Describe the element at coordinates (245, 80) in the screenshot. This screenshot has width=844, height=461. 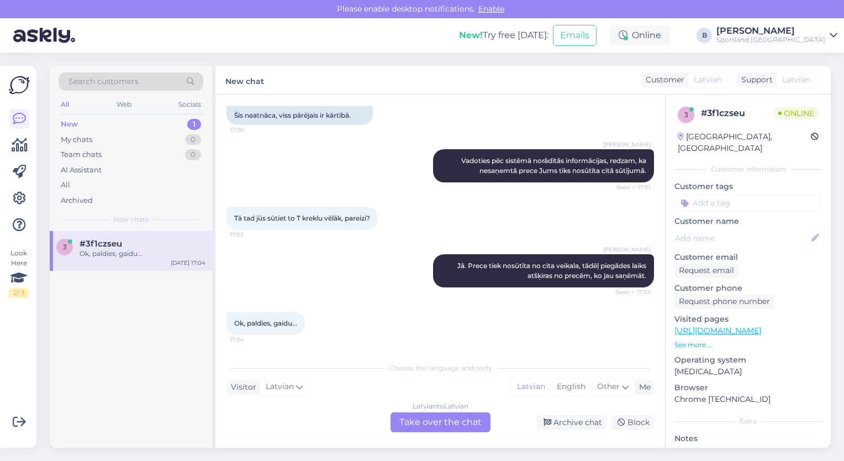
I see `label: New chat` at that location.